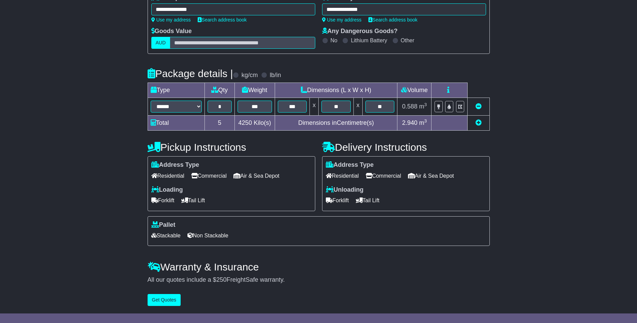 Image resolution: width=637 pixels, height=323 pixels. What do you see at coordinates (219, 90) in the screenshot?
I see `td: Qty` at bounding box center [219, 90].